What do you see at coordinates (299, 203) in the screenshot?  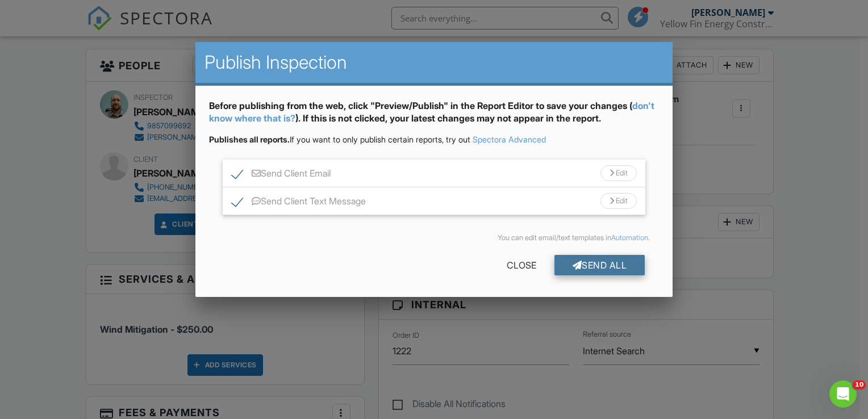 I see `label: Send Client Text Message` at bounding box center [299, 203].